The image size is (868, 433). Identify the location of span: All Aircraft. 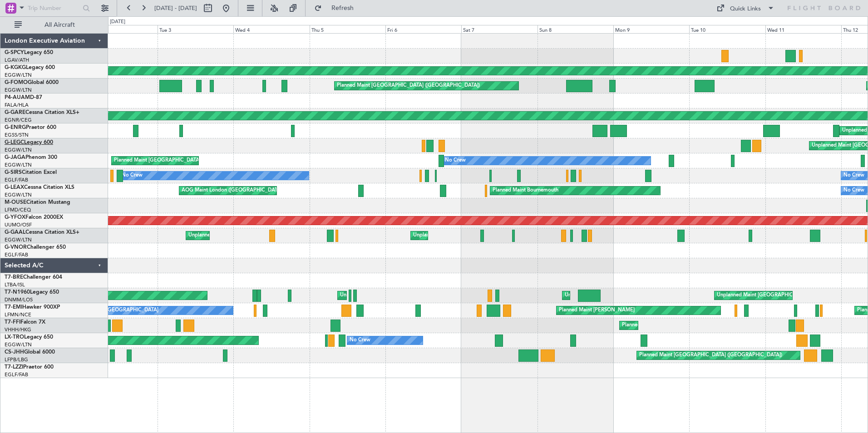
(60, 25).